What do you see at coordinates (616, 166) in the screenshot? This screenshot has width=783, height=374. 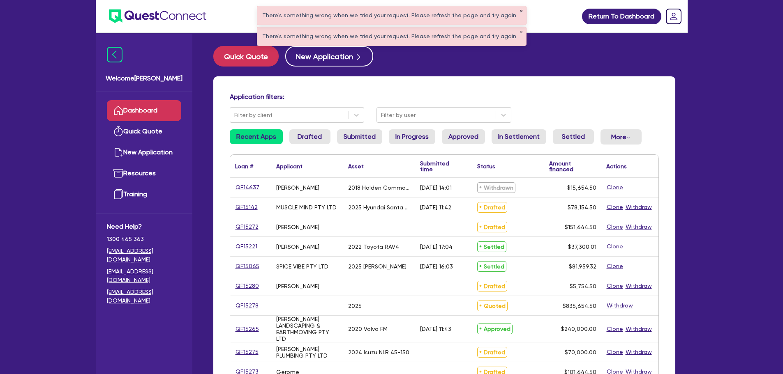 I see `div: Actions` at bounding box center [616, 166].